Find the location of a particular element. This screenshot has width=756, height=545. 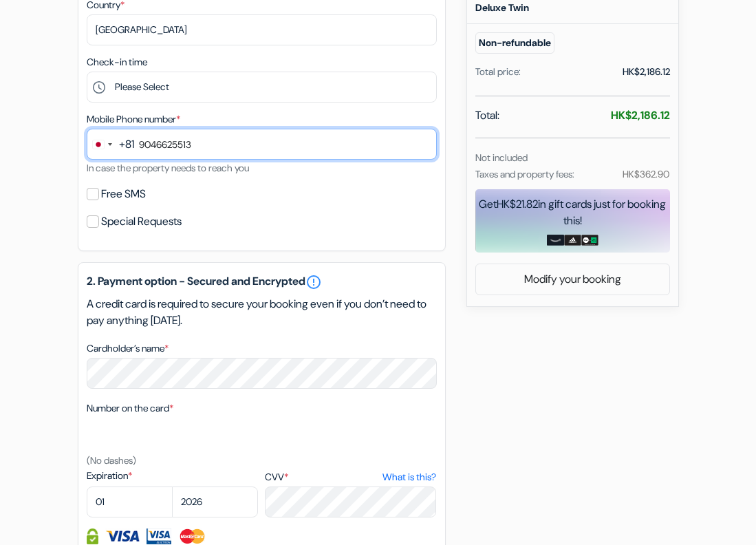

label: CVV is located at coordinates (350, 477).